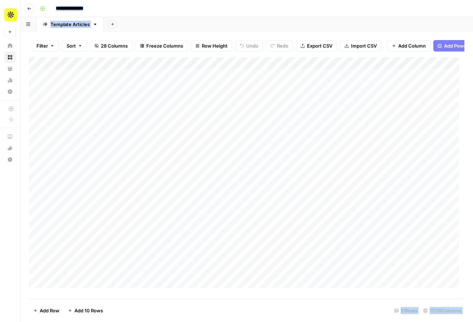 The height and width of the screenshot is (322, 473). I want to click on a: Browse, so click(10, 57).